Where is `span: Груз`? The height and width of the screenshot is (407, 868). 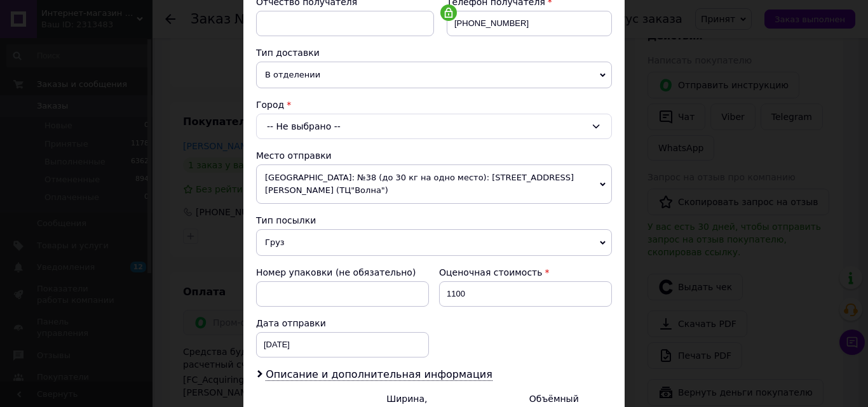
span: Груз is located at coordinates (434, 243).